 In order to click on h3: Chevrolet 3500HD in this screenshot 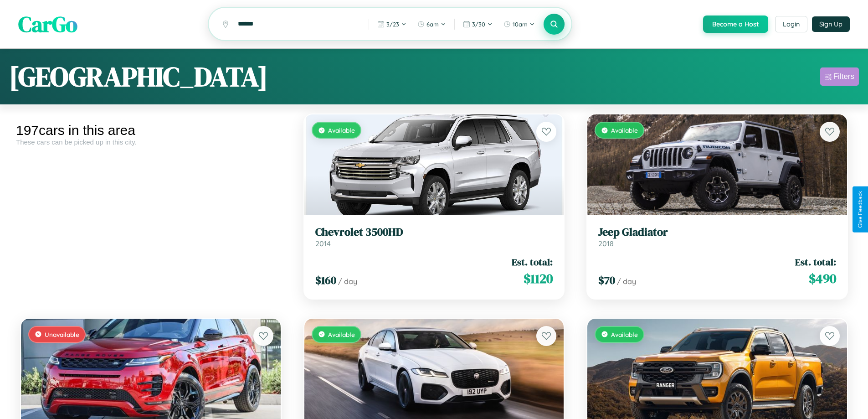, I will do `click(434, 232)`.